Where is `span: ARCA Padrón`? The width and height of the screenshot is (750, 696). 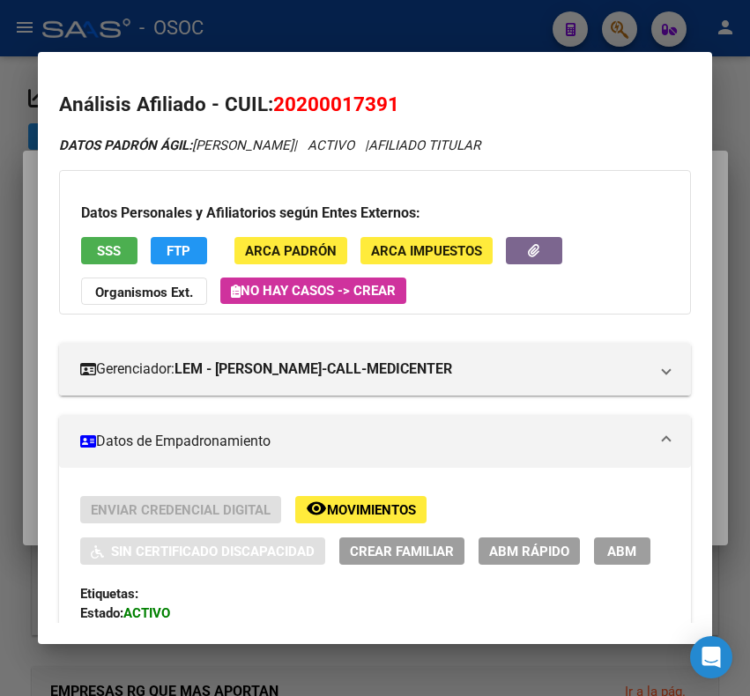
span: ARCA Padrón is located at coordinates (291, 251).